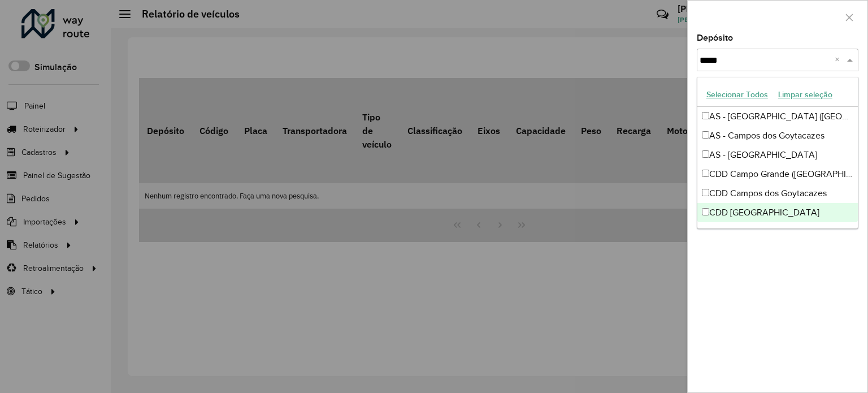 The height and width of the screenshot is (393, 868). What do you see at coordinates (777, 193) in the screenshot?
I see `div: CDD Campos dos Goytacazes` at bounding box center [777, 193].